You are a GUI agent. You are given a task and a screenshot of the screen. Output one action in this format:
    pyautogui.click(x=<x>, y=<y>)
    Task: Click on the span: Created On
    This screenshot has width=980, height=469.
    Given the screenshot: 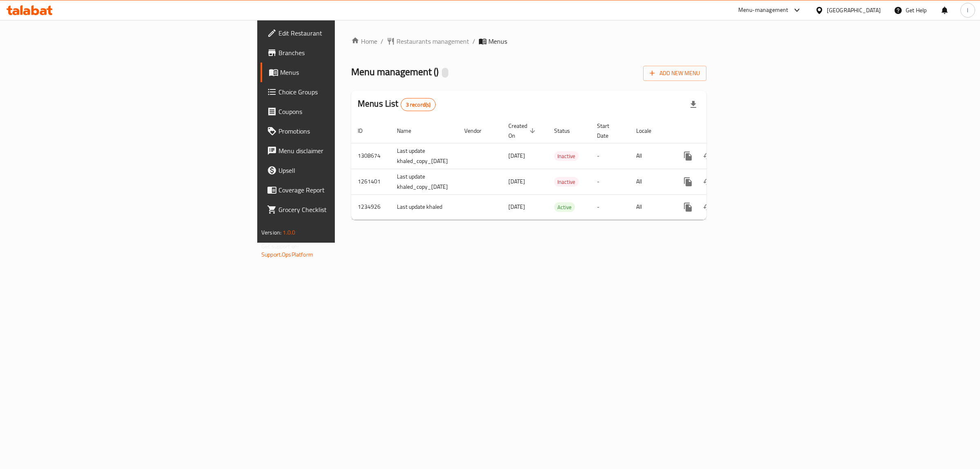 What is the action you would take?
    pyautogui.click(x=523, y=131)
    